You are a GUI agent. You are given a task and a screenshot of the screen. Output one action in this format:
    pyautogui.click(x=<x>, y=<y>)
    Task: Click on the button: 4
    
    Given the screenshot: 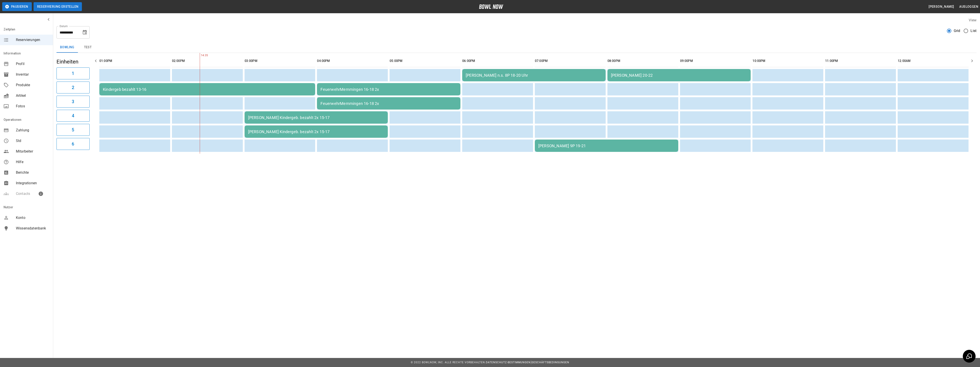 What is the action you would take?
    pyautogui.click(x=73, y=116)
    